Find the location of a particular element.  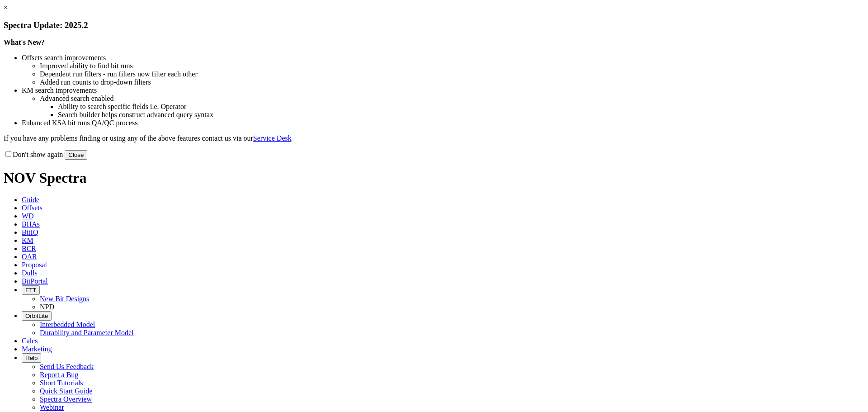

span: FTT is located at coordinates (31, 290).